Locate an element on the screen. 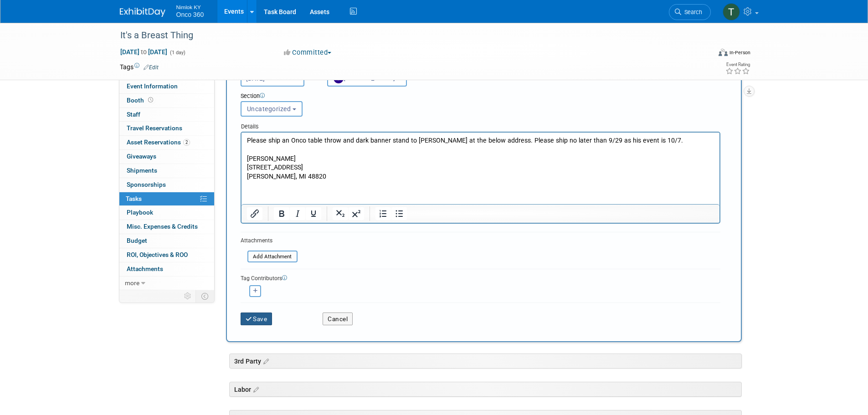 This screenshot has height=415, width=868. div: Details is located at coordinates (480, 125).